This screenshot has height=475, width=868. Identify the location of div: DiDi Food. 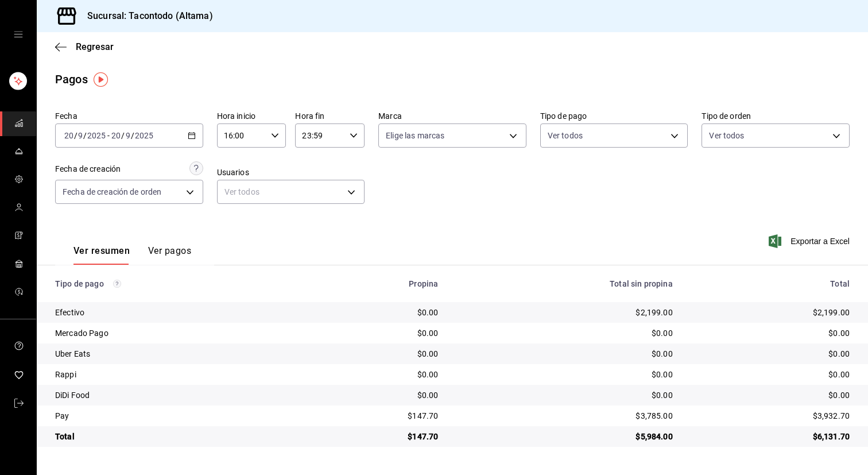
(176, 395).